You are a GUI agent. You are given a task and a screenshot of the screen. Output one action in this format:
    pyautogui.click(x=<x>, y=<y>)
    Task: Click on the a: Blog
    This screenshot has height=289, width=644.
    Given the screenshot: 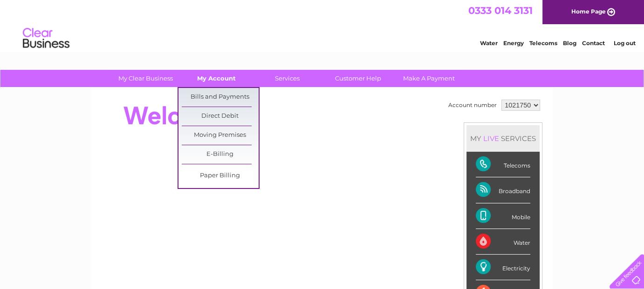 What is the action you would take?
    pyautogui.click(x=569, y=43)
    